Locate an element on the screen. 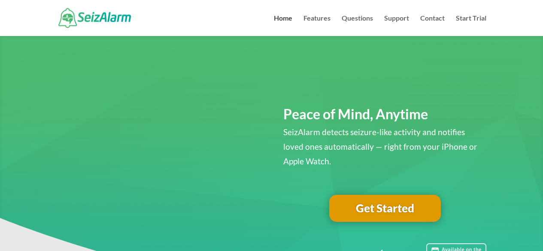  a: Start Trial is located at coordinates (471, 25).